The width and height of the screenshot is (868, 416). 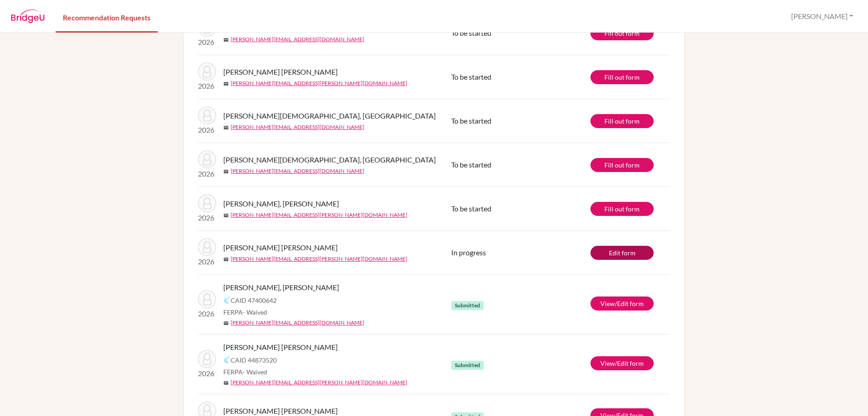 I want to click on img: Silva Saca, Ernesto, so click(x=207, y=359).